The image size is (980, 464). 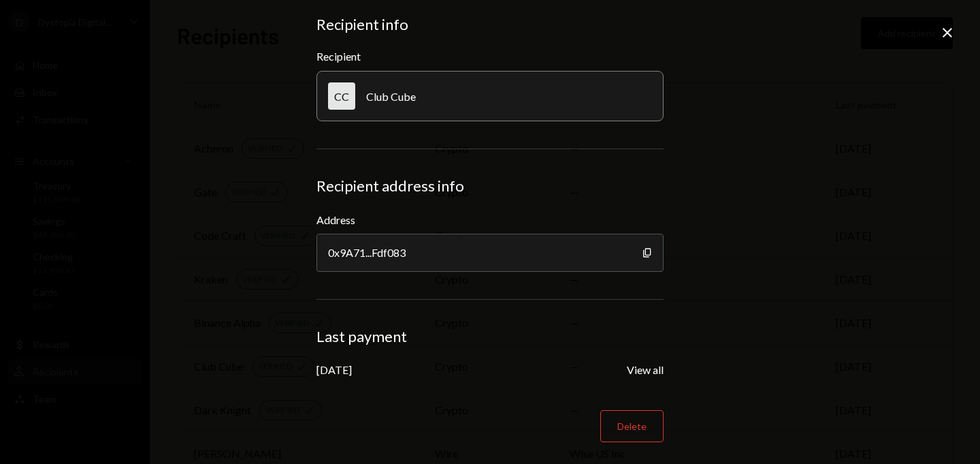 What do you see at coordinates (645, 370) in the screenshot?
I see `button: View all` at bounding box center [645, 370].